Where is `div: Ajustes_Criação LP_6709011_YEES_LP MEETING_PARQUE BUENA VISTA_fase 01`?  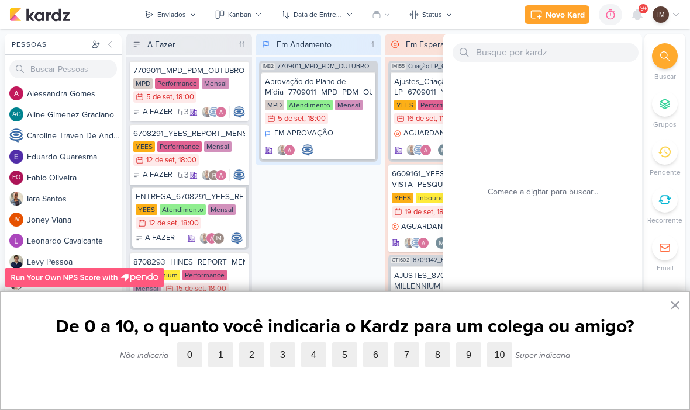 div: Ajustes_Criação LP_6709011_YEES_LP MEETING_PARQUE BUENA VISTA_fase 01 is located at coordinates (447, 87).